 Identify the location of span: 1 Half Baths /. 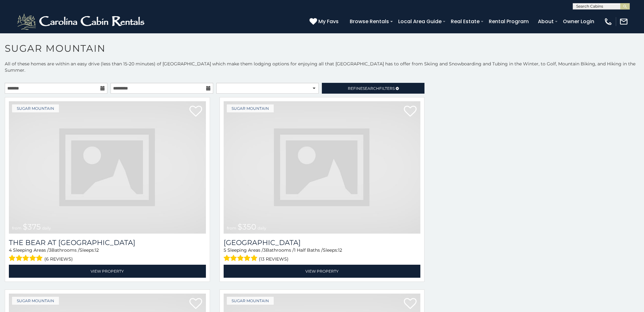
(308, 250).